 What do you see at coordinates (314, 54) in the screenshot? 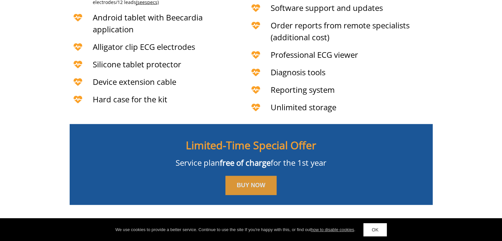
I see `span: Professional ECG viewer` at bounding box center [314, 54].